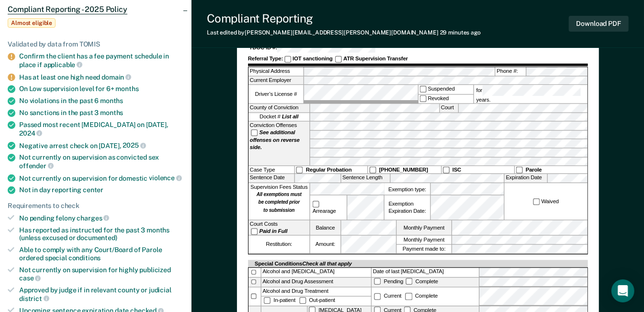  I want to click on div: No violations in the past 6, so click(101, 100).